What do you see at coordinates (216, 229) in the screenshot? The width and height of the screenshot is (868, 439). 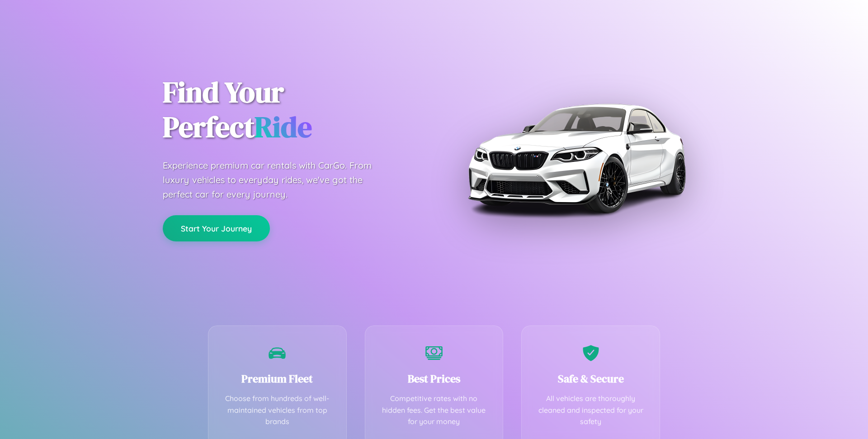 I see `button: Start Your Journey` at bounding box center [216, 229].